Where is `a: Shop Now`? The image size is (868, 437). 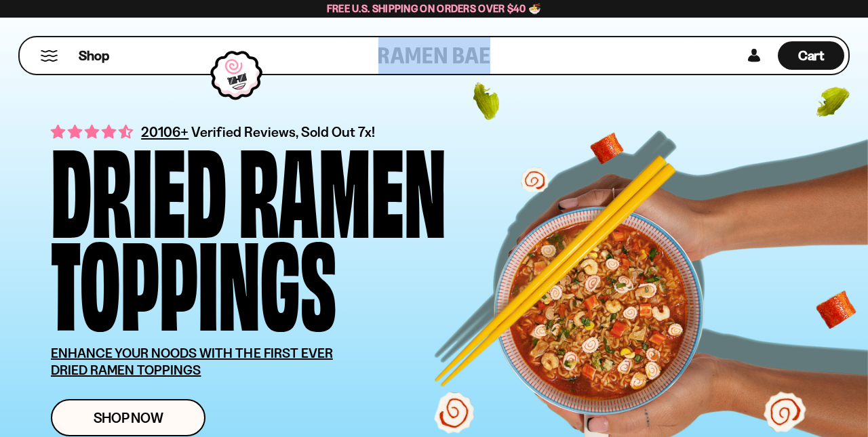 a: Shop Now is located at coordinates (128, 418).